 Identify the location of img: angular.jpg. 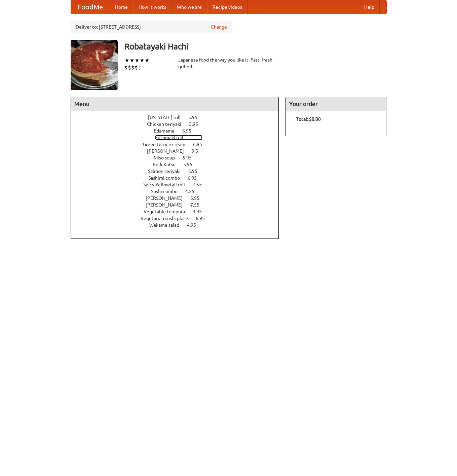
(94, 65).